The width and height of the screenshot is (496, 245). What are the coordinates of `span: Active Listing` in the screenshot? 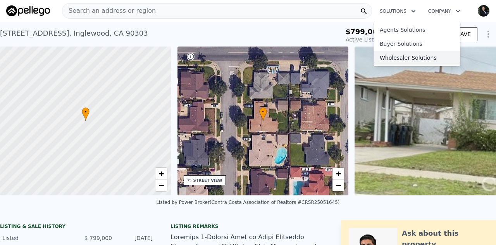 It's located at (364, 40).